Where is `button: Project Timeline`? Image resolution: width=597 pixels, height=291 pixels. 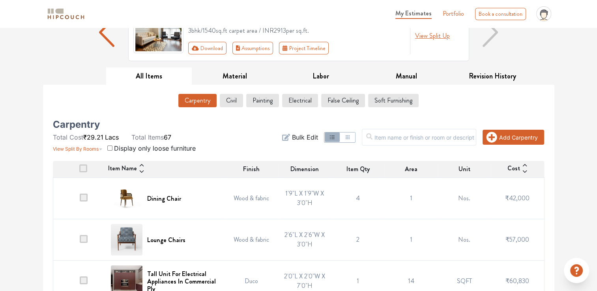 button: Project Timeline is located at coordinates (304, 48).